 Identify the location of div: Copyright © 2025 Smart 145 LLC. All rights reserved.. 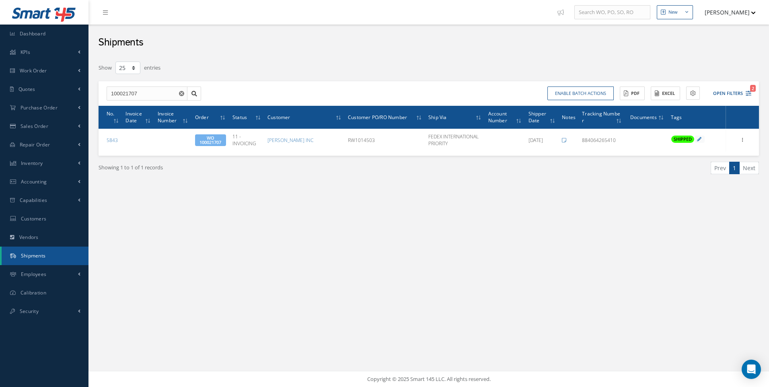
(429, 379).